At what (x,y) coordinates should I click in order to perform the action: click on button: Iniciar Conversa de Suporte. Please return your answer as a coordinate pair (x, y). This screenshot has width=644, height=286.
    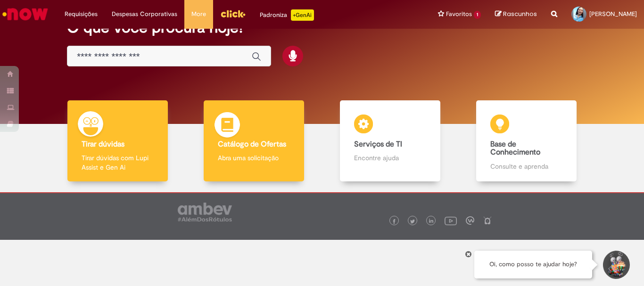
    Looking at the image, I should click on (616, 265).